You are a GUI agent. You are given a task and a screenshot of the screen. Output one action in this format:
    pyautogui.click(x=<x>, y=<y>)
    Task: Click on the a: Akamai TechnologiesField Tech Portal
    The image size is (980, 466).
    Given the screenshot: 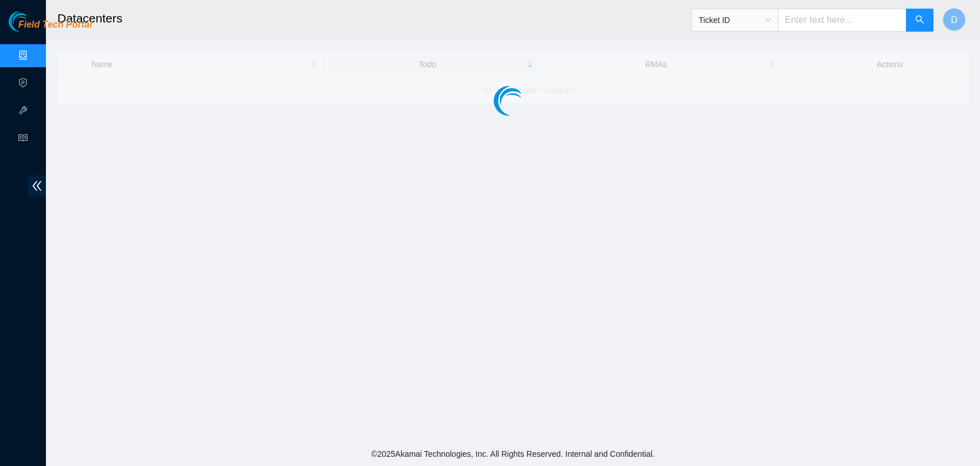 What is the action you would take?
    pyautogui.click(x=50, y=28)
    